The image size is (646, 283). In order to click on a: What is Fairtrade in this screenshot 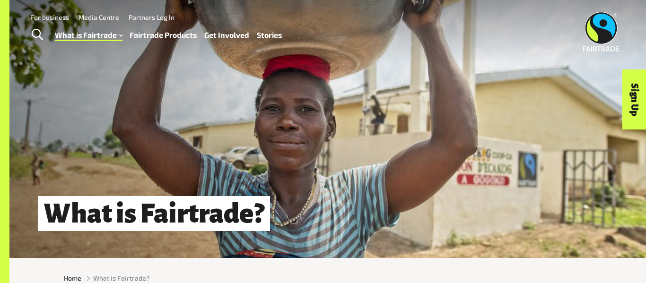, I will do `click(88, 35)`.